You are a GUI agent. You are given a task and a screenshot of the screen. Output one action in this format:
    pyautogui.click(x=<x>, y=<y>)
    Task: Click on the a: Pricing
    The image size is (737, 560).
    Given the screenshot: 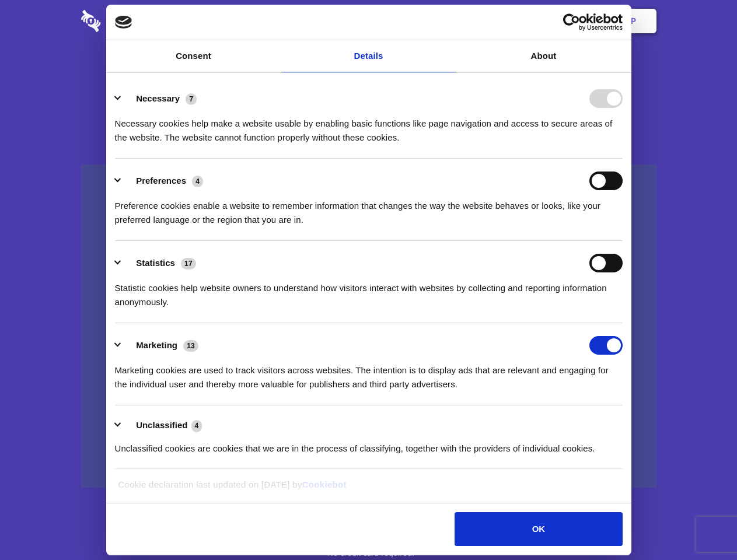 What is the action you would take?
    pyautogui.click(x=368, y=21)
    